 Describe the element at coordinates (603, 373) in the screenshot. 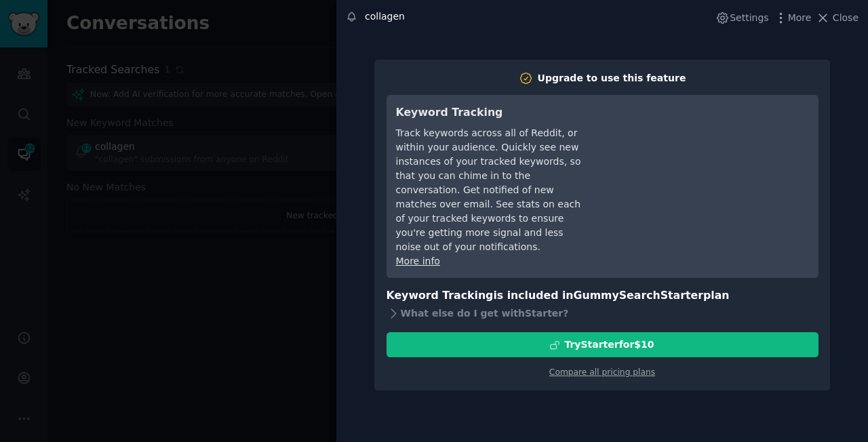

I see `a: Compare all pricing plans` at that location.